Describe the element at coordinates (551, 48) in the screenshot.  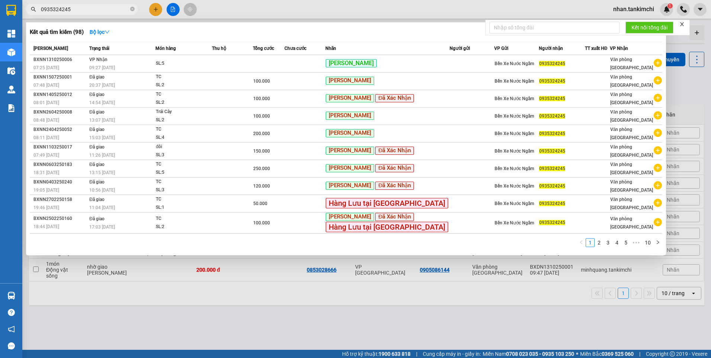
I see `span: Người nhận` at that location.